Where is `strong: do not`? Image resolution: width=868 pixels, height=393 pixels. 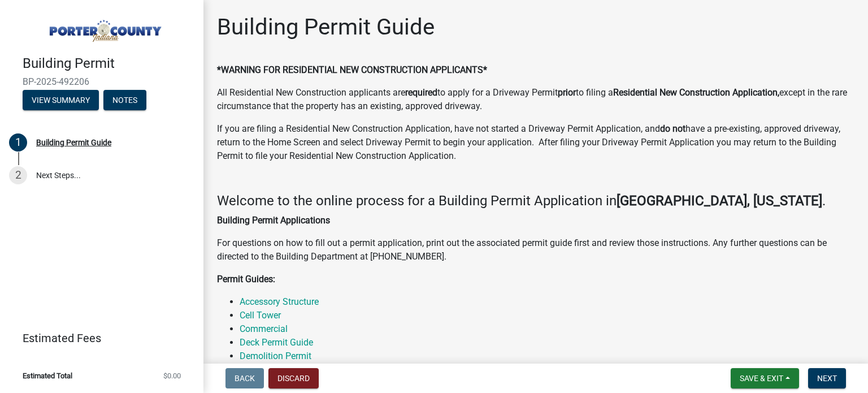 strong: do not is located at coordinates (673, 129).